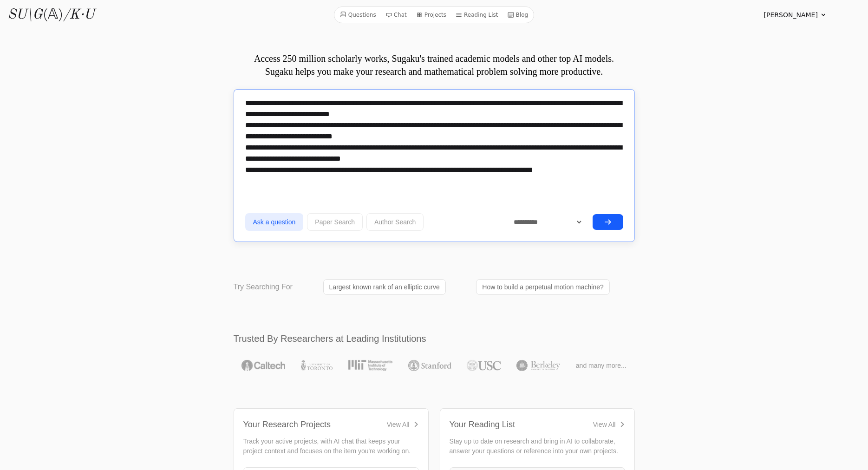 The height and width of the screenshot is (470, 868). What do you see at coordinates (482, 425) in the screenshot?
I see `div: Your Reading List` at bounding box center [482, 425].